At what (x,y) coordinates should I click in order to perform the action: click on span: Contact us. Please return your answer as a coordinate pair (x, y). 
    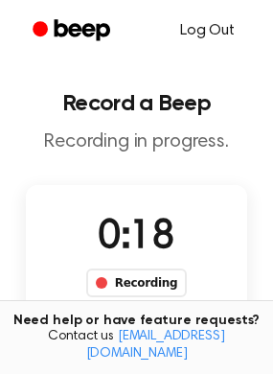
    Looking at the image, I should click on (136, 345).